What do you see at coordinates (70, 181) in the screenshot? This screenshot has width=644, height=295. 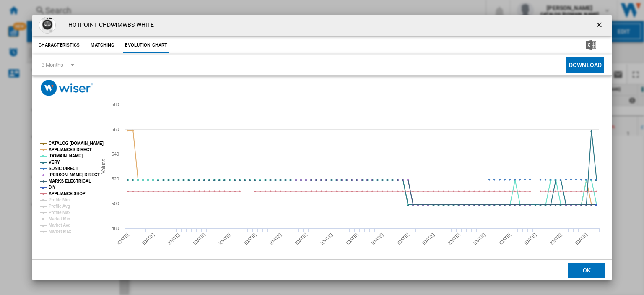 I see `tspan: MARKS ELECTRICAL` at bounding box center [70, 181].